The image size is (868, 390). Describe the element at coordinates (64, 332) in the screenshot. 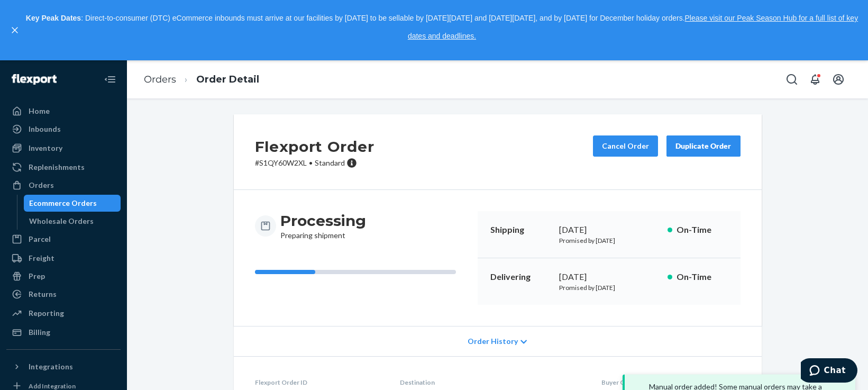

I see `a: Billing` at that location.